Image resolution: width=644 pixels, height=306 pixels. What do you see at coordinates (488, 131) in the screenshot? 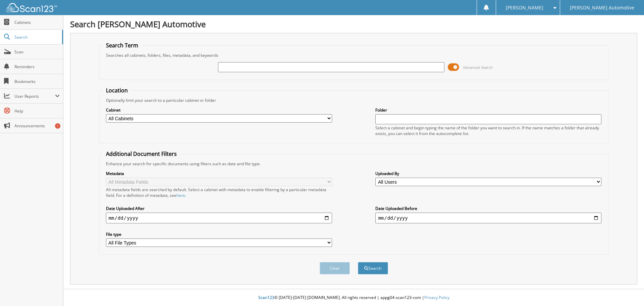
I see `div: Select a cabinet and begin typing the name of the folder you want to search in. If the name match...` at bounding box center [488, 131].